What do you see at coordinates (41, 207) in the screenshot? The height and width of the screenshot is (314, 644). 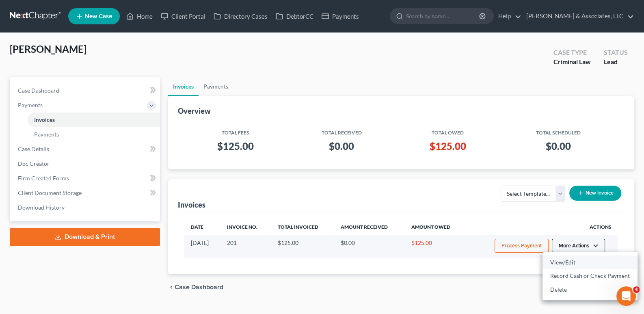 I see `span: Download History` at bounding box center [41, 207].